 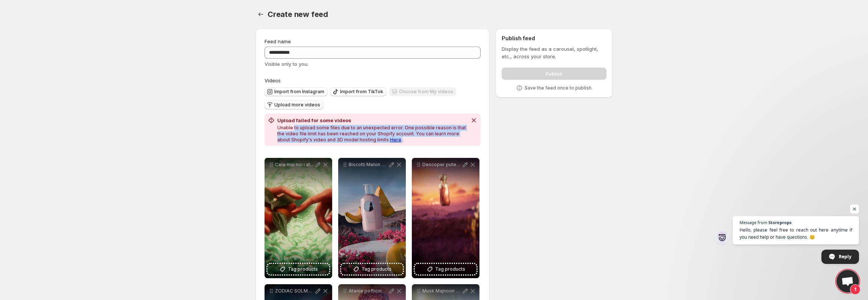 I want to click on p: Descoper puterea i elegana ntr-un singur parfum Perseviron de la Paris Corner pentru brbatul care..., so click(x=442, y=165).